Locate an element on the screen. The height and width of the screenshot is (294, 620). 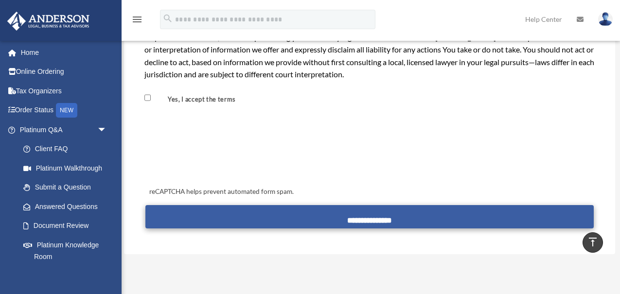
span: arrow_drop_down is located at coordinates (107, 130).